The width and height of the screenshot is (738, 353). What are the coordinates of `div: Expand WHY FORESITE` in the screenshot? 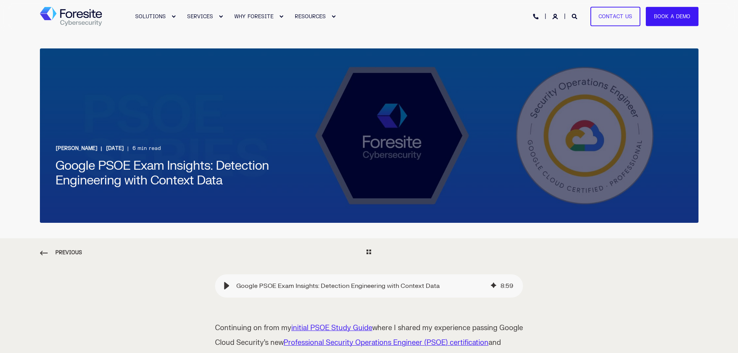 It's located at (281, 17).